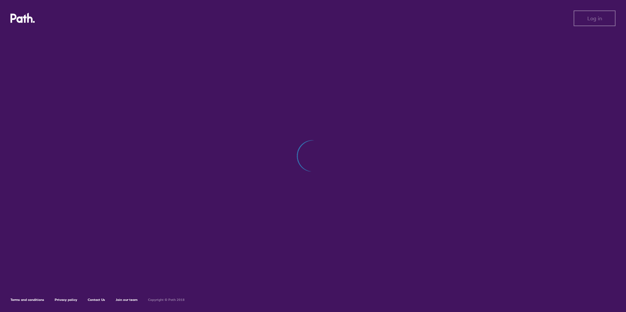  I want to click on a: Join our team, so click(126, 300).